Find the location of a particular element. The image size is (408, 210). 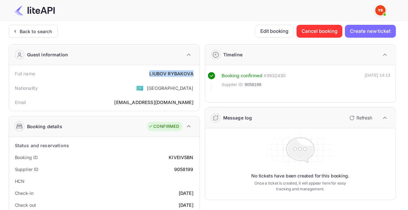

div: Back to search is located at coordinates (36, 31).